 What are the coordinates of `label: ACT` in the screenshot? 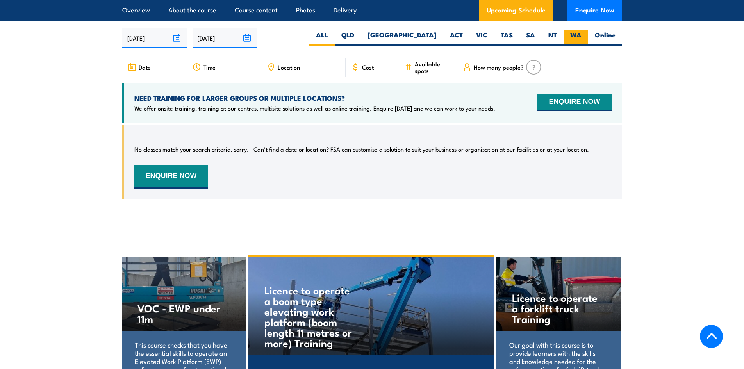 It's located at (456, 38).